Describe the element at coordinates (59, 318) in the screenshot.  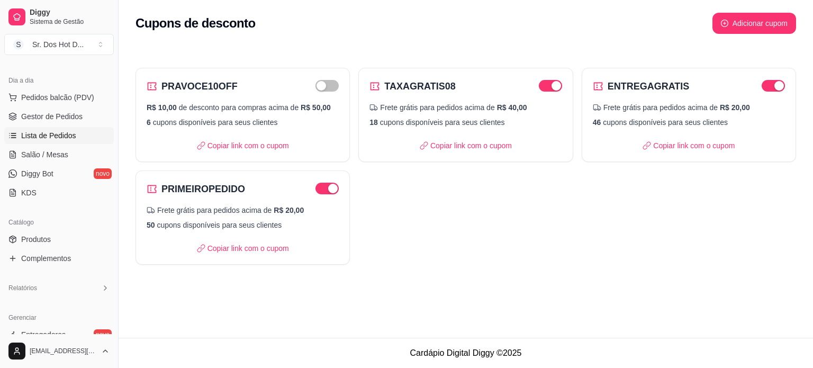
I see `div: Gerenciar` at that location.